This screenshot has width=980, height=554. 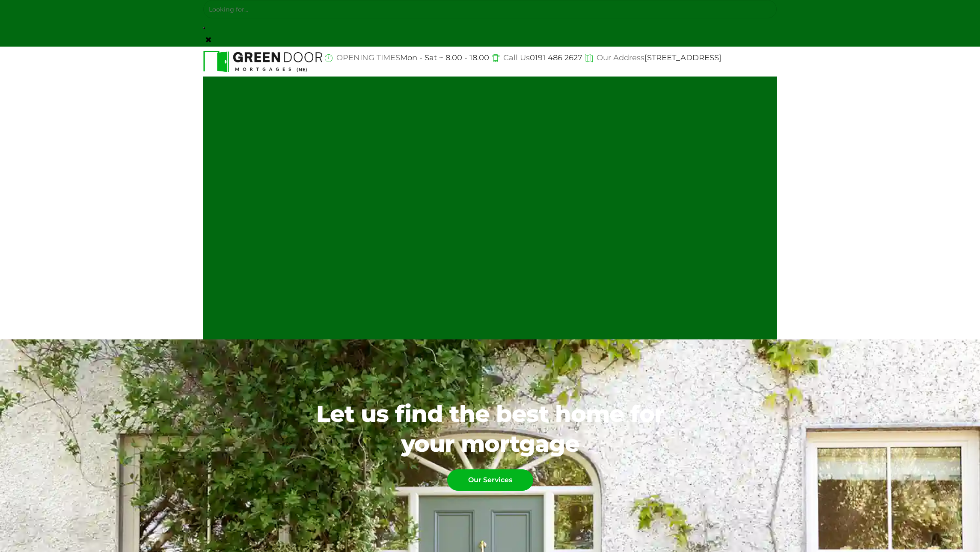 What do you see at coordinates (263, 61) in the screenshot?
I see `img: Green Door Mortgages North East` at bounding box center [263, 61].